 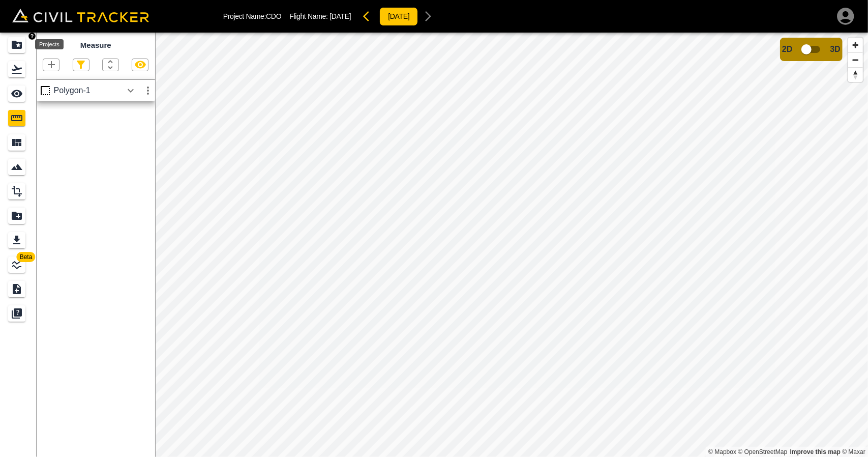 I want to click on a: Maxar, so click(x=854, y=452).